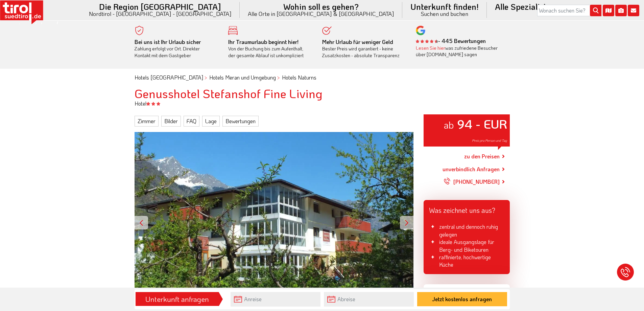 The height and width of the screenshot is (311, 644). What do you see at coordinates (171, 121) in the screenshot?
I see `a: Bilder` at bounding box center [171, 121].